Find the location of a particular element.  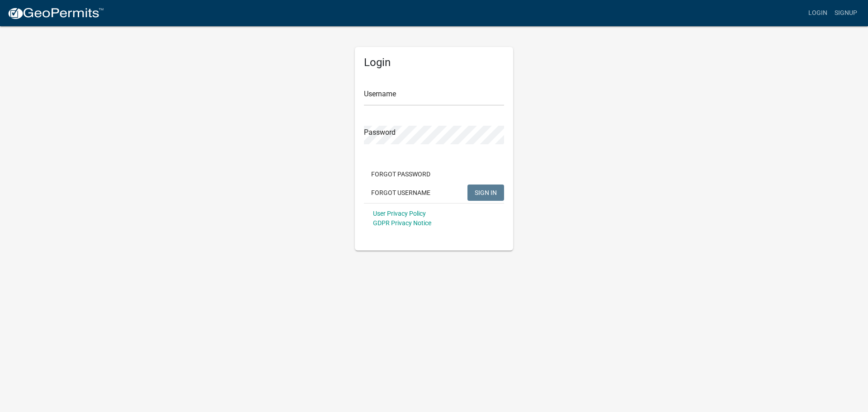

button: Forgot Password is located at coordinates (401, 174).